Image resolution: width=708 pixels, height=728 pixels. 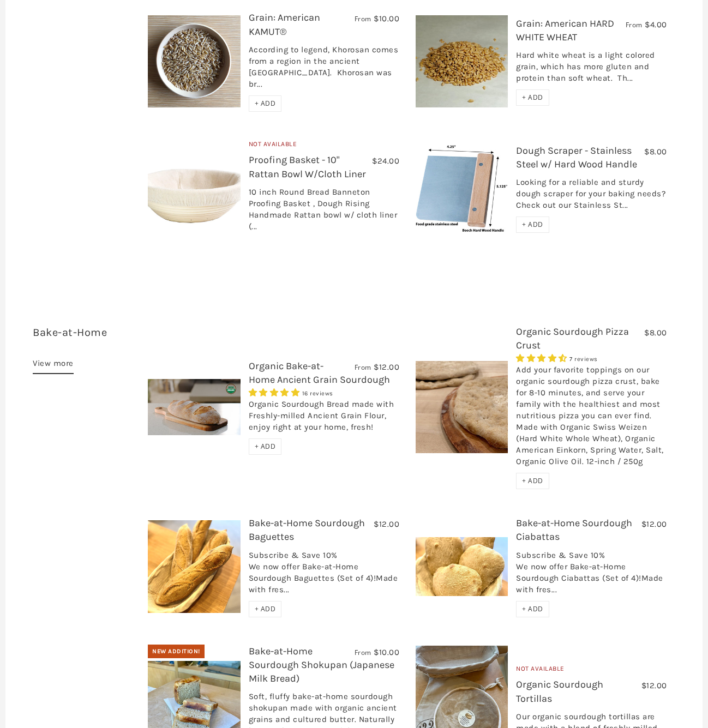 I want to click on div: New Addition!, so click(x=176, y=652).